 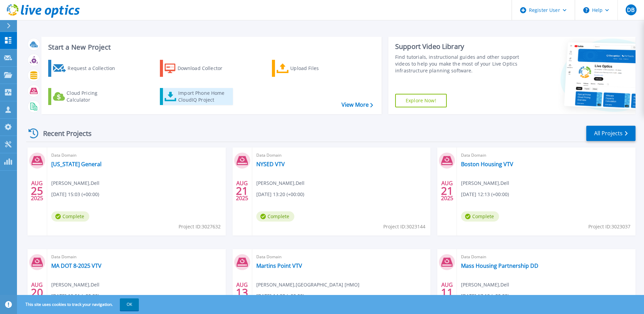 What do you see at coordinates (610, 227) in the screenshot?
I see `span: Project ID: 3023037` at bounding box center [610, 227].